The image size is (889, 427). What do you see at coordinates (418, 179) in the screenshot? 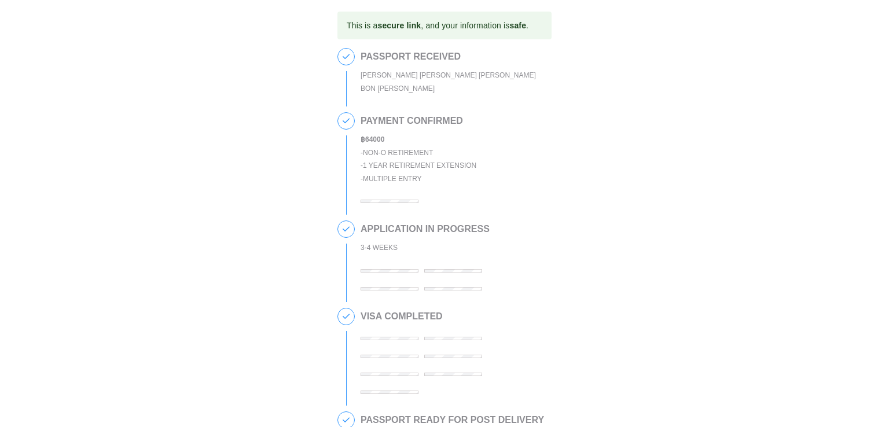
I see `div: - Multiple entry` at bounding box center [418, 179].